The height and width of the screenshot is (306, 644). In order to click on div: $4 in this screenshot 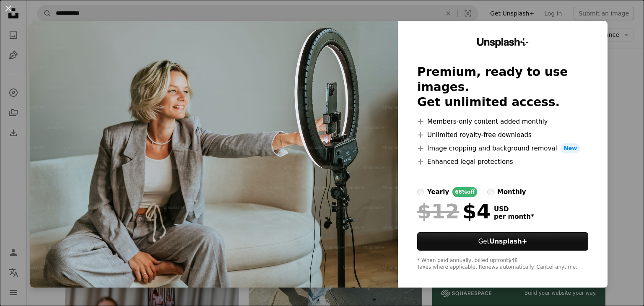, I will do `click(454, 211)`.